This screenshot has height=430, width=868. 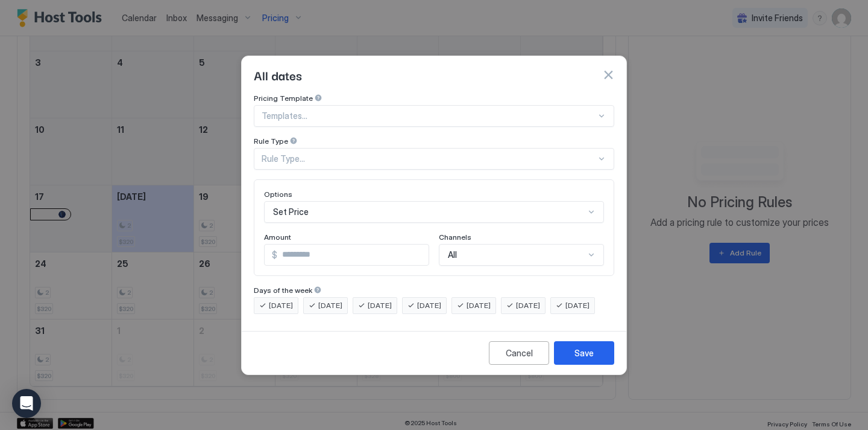 I want to click on span: Set Price, so click(x=291, y=211).